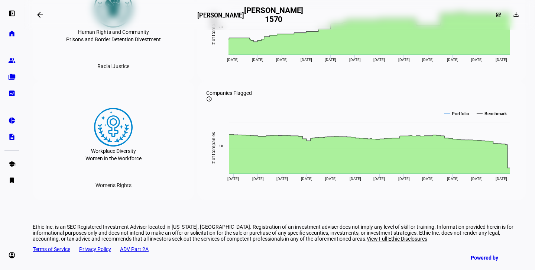 The width and height of the screenshot is (535, 270). What do you see at coordinates (113, 66) in the screenshot?
I see `div: Racial Justice` at bounding box center [113, 66].